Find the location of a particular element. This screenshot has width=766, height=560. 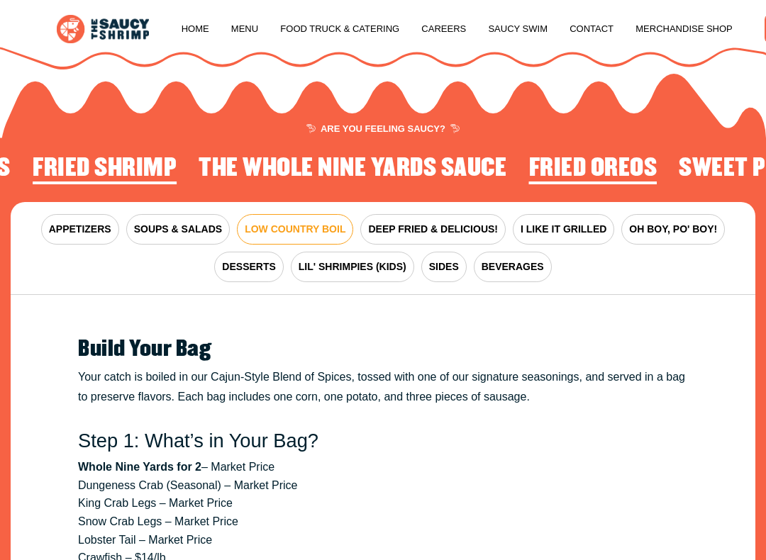

li: King Crab Legs – Market Price is located at coordinates (383, 504).